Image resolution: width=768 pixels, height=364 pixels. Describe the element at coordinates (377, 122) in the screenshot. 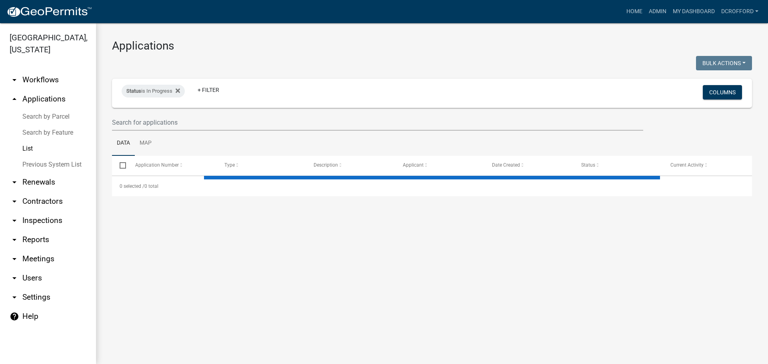

I see `input: Search for applications` at that location.